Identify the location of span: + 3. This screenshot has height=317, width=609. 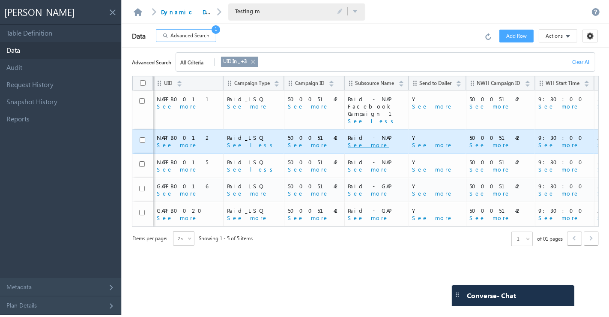
(244, 61).